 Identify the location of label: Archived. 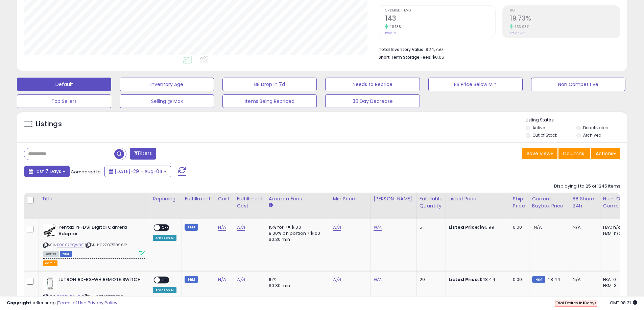
(592, 135).